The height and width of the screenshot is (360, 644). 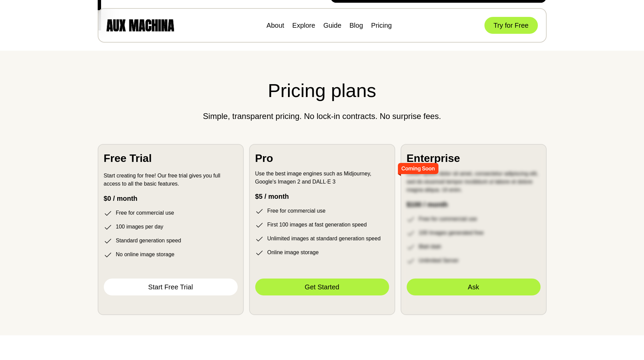 I want to click on a: About, so click(x=275, y=26).